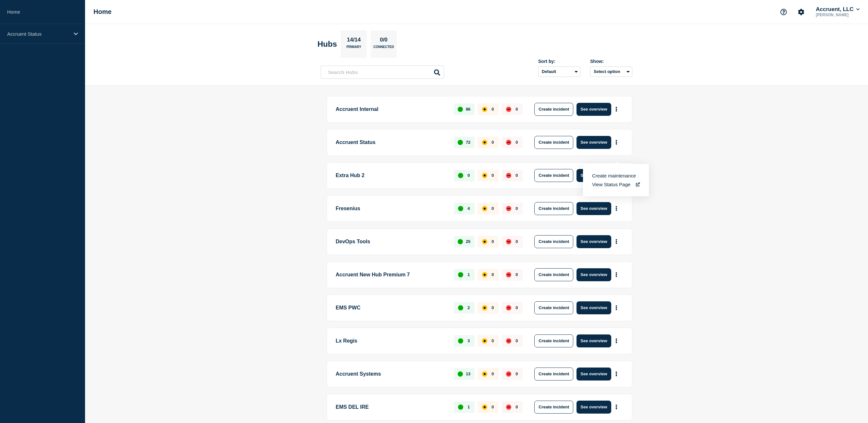 This screenshot has width=868, height=423. Describe the element at coordinates (837, 9) in the screenshot. I see `button: Accruent, LLC` at that location.